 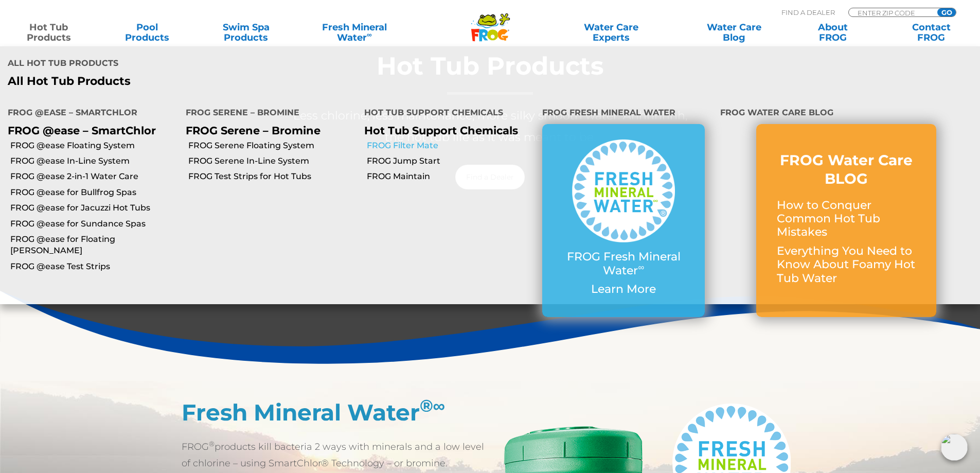 I want to click on img: openIcon, so click(x=954, y=447).